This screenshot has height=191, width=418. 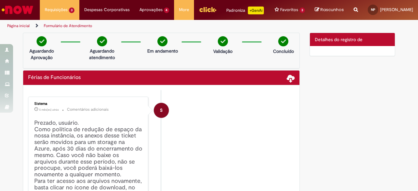 What do you see at coordinates (68, 26) in the screenshot?
I see `a: Formulário de Atendimento` at bounding box center [68, 26].